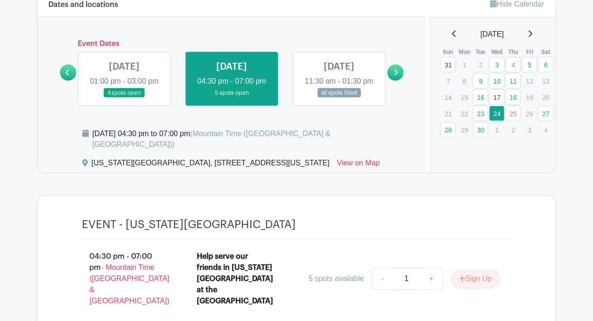 This screenshot has height=321, width=593. Describe the element at coordinates (448, 130) in the screenshot. I see `a: 28` at that location.